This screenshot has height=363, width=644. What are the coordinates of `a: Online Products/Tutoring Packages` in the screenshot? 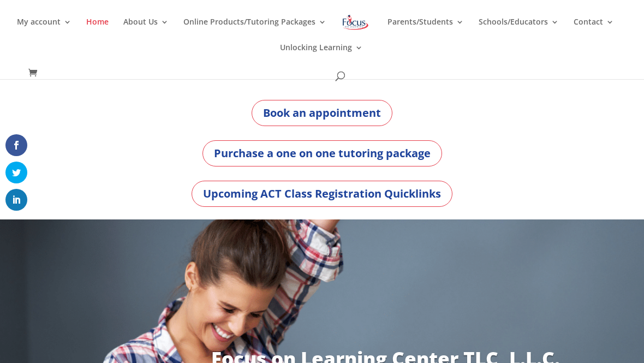 It's located at (255, 31).